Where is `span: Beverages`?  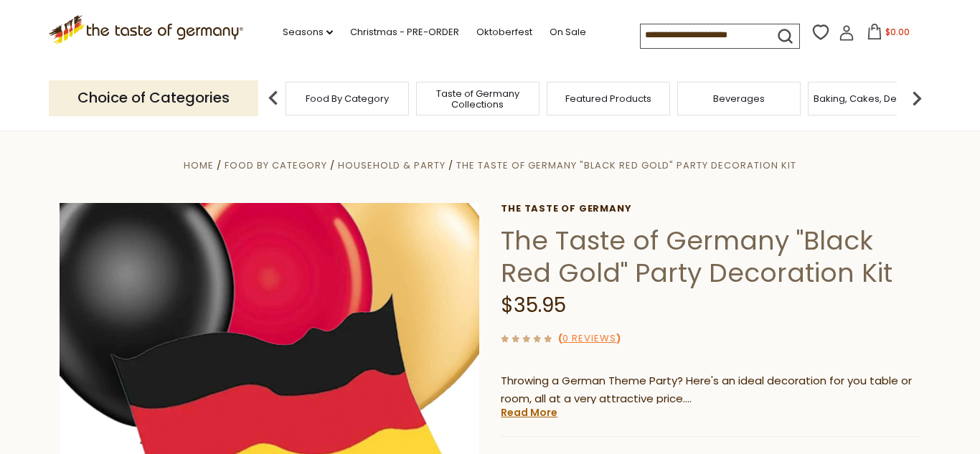
span: Beverages is located at coordinates (739, 99).